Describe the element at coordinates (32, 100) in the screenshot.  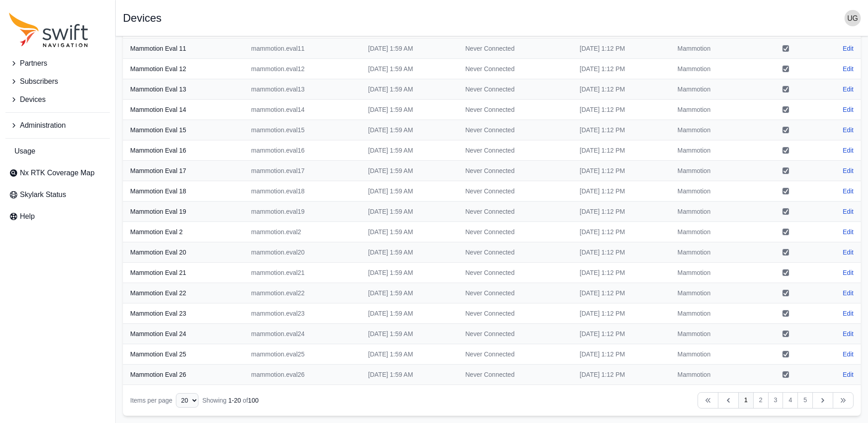
I see `span: Devices` at that location.